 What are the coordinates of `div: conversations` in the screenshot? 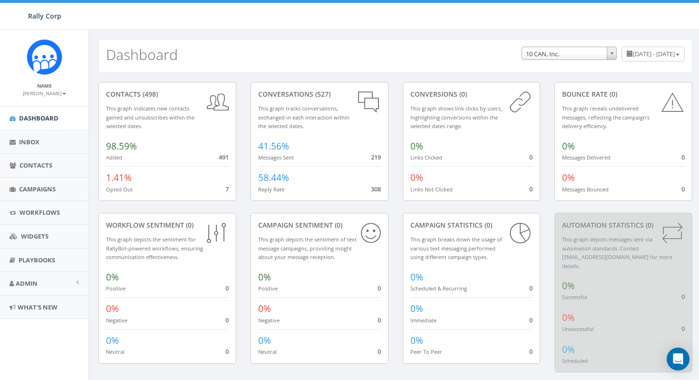 It's located at (320, 94).